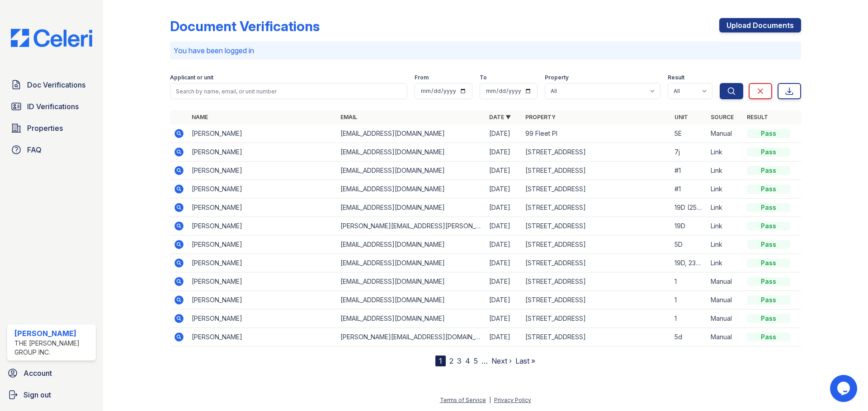  I want to click on a: Result, so click(757, 117).